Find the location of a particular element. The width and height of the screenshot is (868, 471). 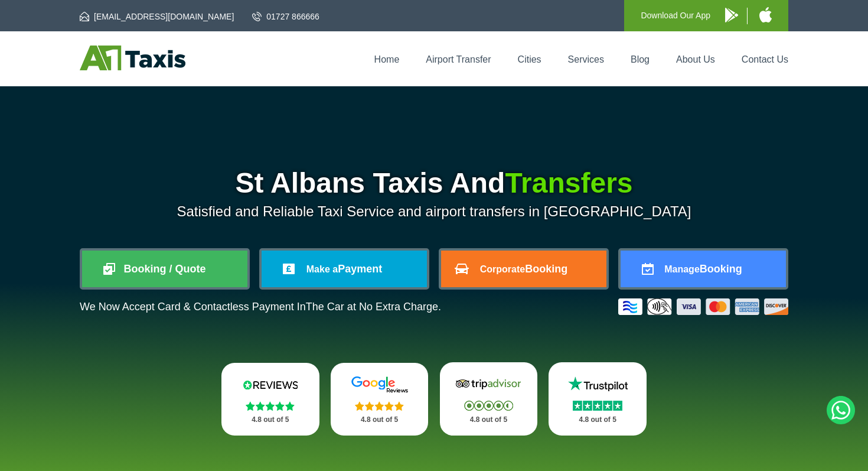

a: Services is located at coordinates (586, 59).